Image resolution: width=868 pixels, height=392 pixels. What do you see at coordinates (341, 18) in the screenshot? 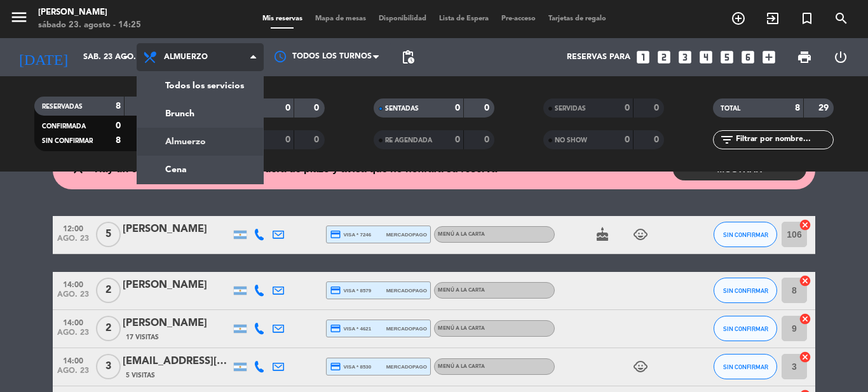
I see `span: Mapa de mesas` at bounding box center [341, 18].